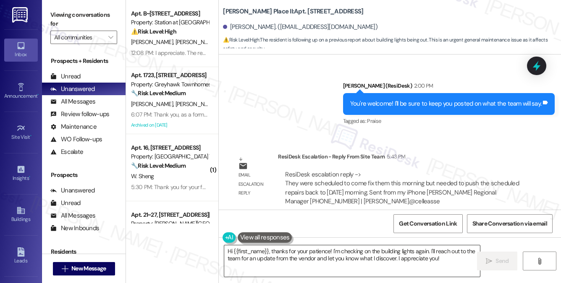 The height and width of the screenshot is (283, 561). What do you see at coordinates (428, 224) in the screenshot?
I see `button: Get Conversation Link` at bounding box center [428, 224].